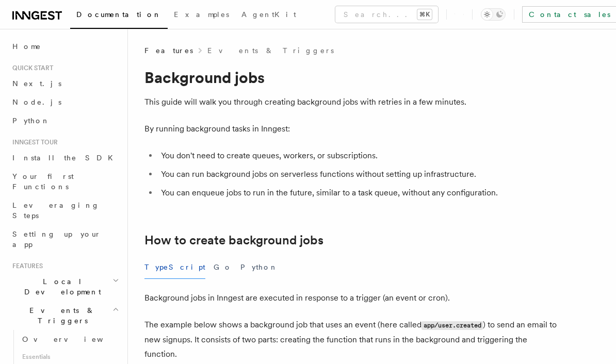 Image resolution: width=616 pixels, height=364 pixels. What do you see at coordinates (357, 193) in the screenshot?
I see `li: You can enqueue jobs to run in the future, similar to a task queue, without any configuration.` at bounding box center [357, 193].